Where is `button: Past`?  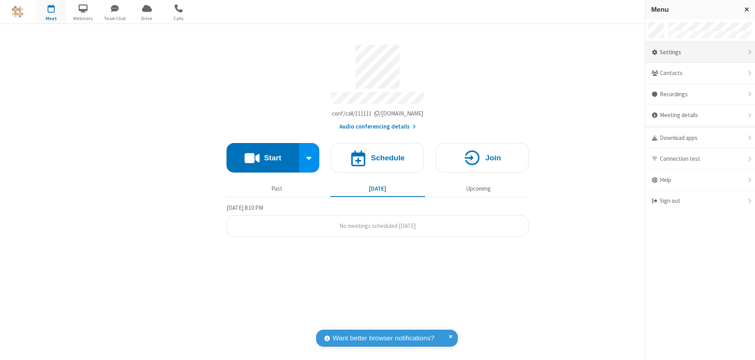
button: Past is located at coordinates (277, 189).